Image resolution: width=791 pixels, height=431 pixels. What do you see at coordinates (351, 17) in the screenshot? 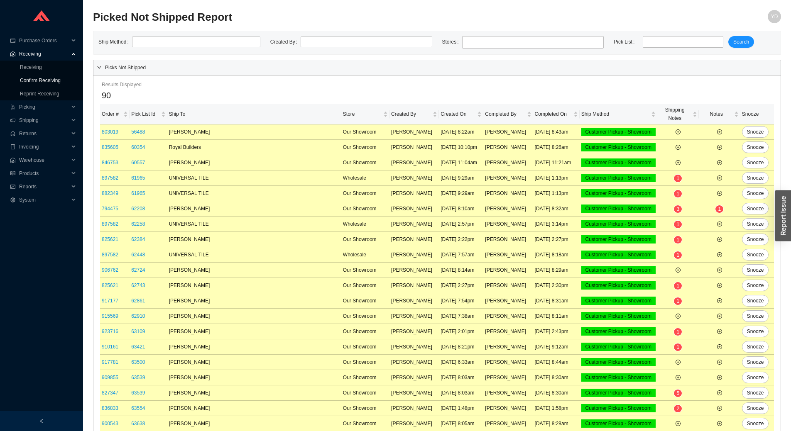
I see `h2: Picked Not Shipped Report` at bounding box center [351, 17].